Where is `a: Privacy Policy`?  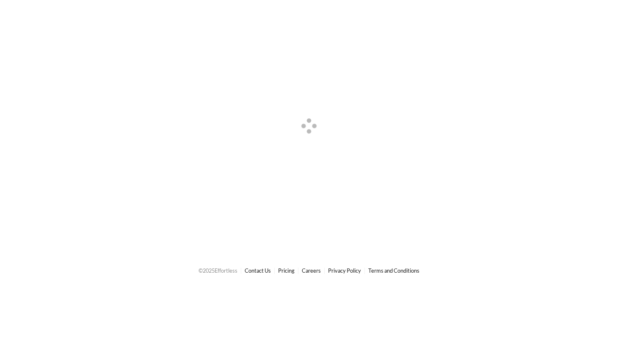
a: Privacy Policy is located at coordinates (345, 271).